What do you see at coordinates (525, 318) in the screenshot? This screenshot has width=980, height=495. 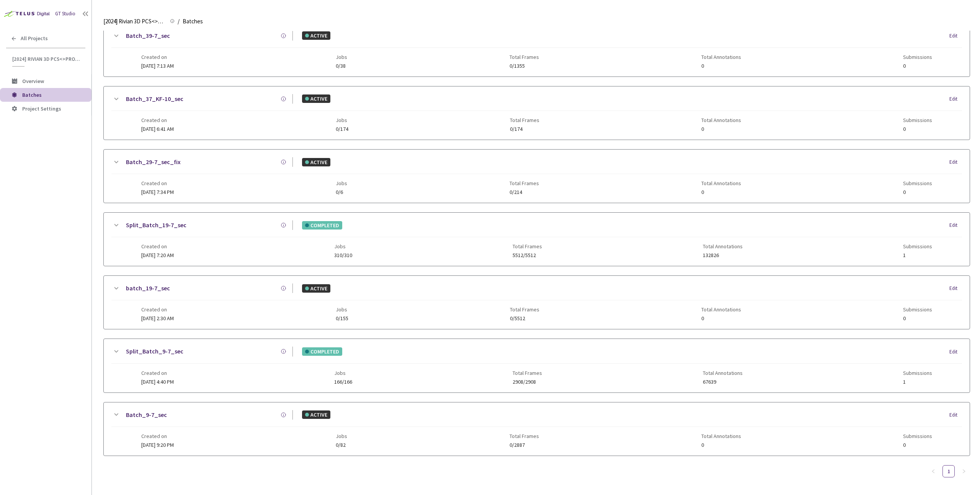 I see `span: 0/5512` at bounding box center [525, 318].